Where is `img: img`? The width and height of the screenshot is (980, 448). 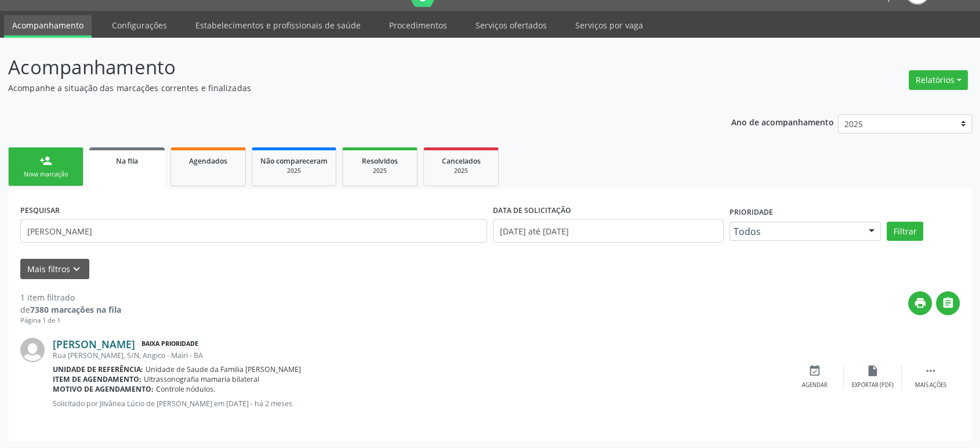 img: img is located at coordinates (33, 350).